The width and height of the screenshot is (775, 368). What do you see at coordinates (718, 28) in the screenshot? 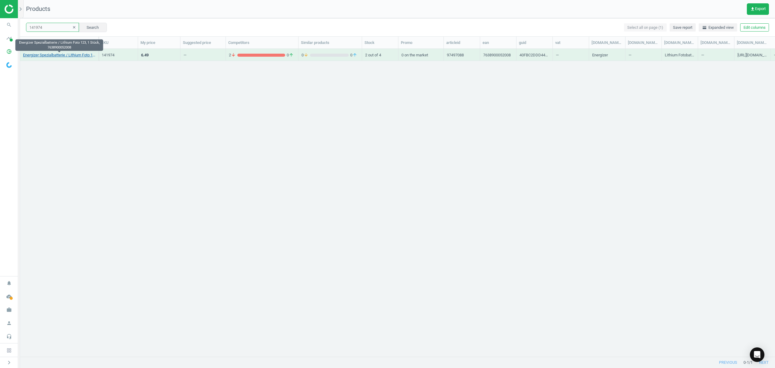
I see `span: Expanded view` at bounding box center [718, 28].